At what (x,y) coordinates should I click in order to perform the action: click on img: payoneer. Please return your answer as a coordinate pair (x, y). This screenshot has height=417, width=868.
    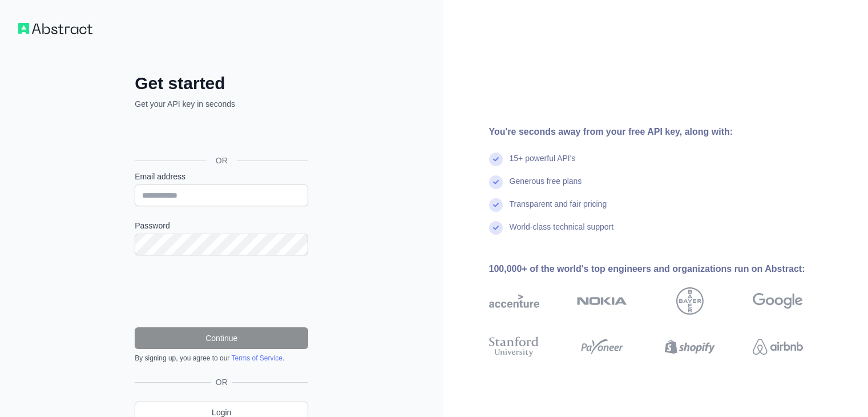
    Looking at the image, I should click on (602, 346).